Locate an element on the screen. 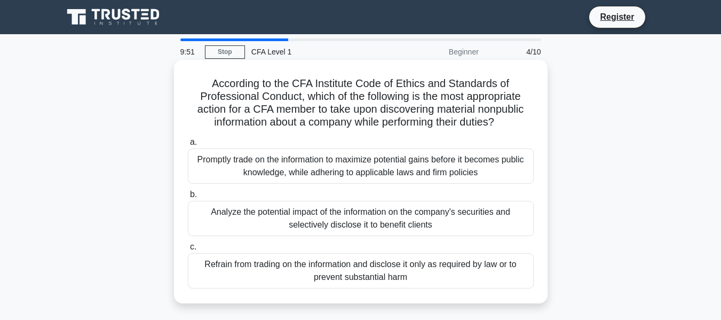 The width and height of the screenshot is (721, 320). a: Stop is located at coordinates (225, 52).